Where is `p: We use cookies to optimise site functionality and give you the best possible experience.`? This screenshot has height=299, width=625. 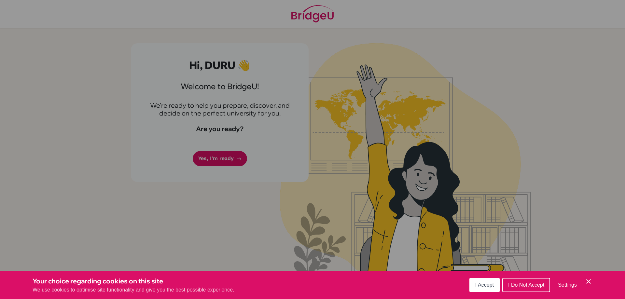 p: We use cookies to optimise site functionality and give you the best possible experience. is located at coordinates (133, 290).